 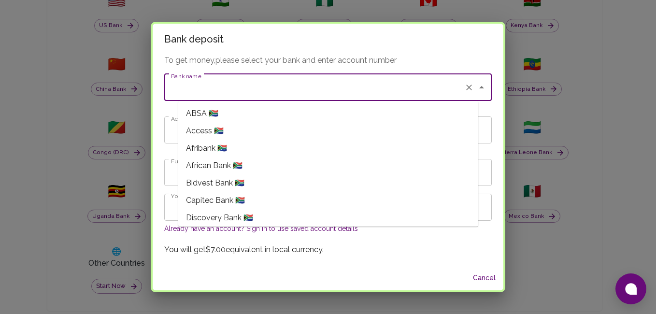 What do you see at coordinates (219, 218) in the screenshot?
I see `span: Discovery Bank 🇿🇦` at bounding box center [219, 218].